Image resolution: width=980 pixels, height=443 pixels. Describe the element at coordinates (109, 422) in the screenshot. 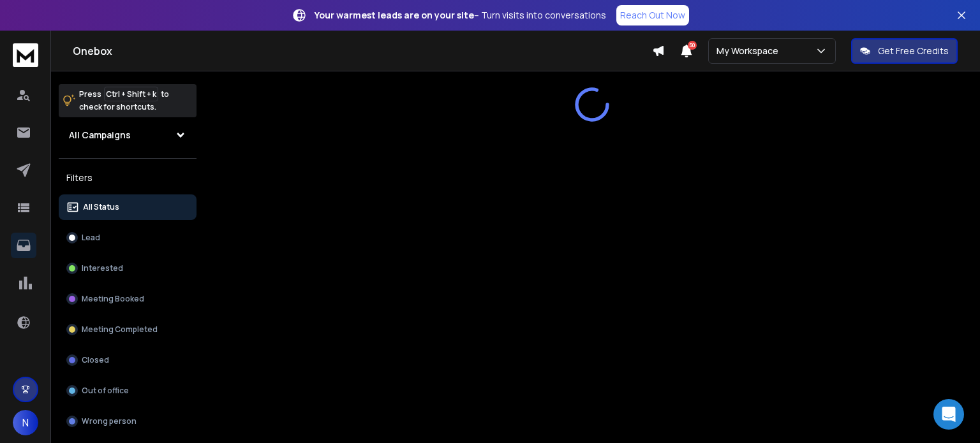

I see `p: Wrong person` at that location.